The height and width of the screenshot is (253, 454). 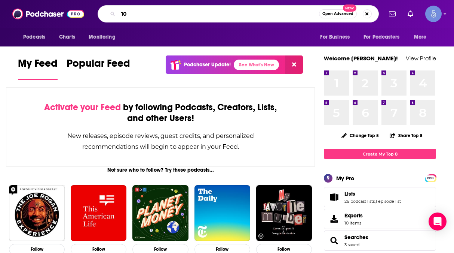 I want to click on span: PRO, so click(x=431, y=178).